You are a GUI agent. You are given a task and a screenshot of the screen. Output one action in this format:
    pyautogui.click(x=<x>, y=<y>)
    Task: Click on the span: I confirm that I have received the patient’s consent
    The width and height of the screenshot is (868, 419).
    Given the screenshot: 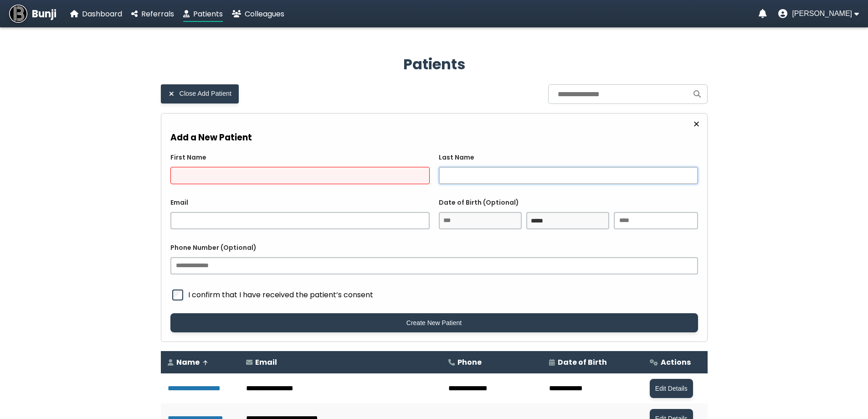 What is the action you would take?
    pyautogui.click(x=443, y=295)
    